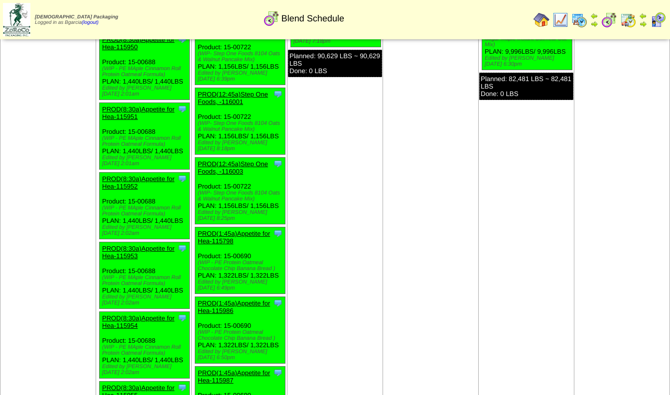 The image size is (670, 395). Describe the element at coordinates (138, 183) in the screenshot. I see `a: PROD(8:30a)Appetite for Hea-115952` at that location.